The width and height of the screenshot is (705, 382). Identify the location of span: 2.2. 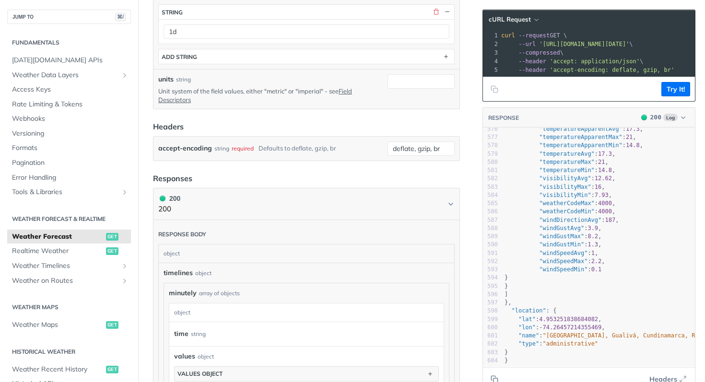
(597, 261).